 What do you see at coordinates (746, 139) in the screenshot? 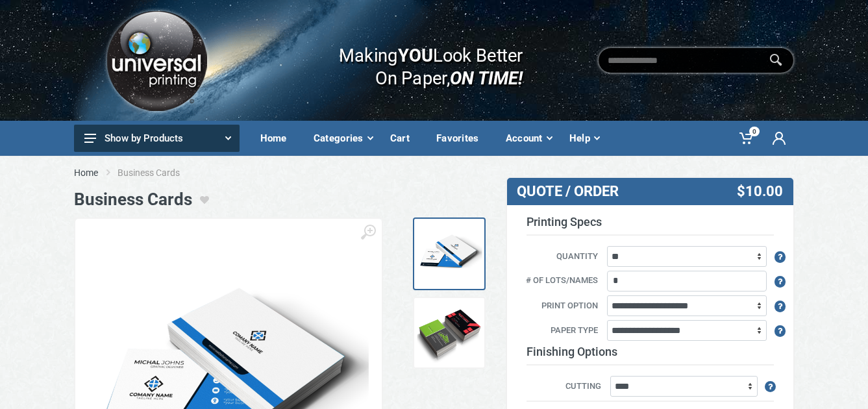
I see `a: 0` at bounding box center [746, 139].